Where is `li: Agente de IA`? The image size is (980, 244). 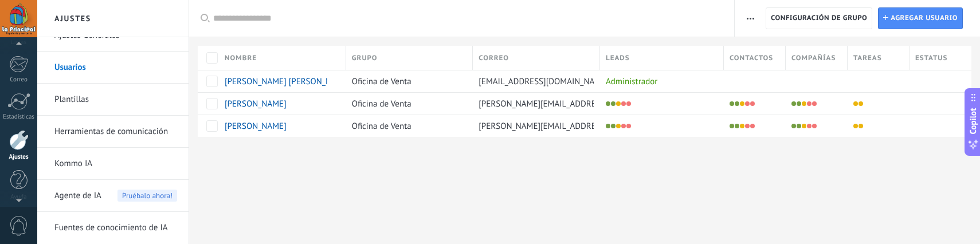 li: Agente de IA is located at coordinates (113, 196).